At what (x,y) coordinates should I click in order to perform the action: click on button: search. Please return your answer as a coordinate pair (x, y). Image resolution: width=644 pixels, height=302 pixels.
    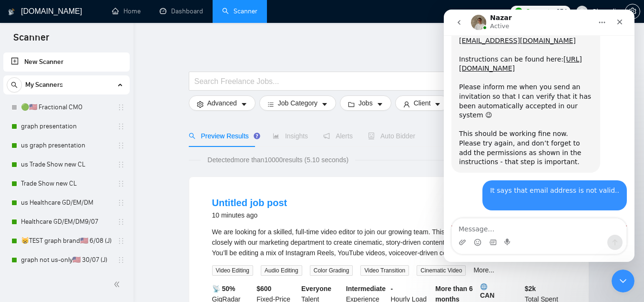
    Looking at the image, I should click on (14, 85).